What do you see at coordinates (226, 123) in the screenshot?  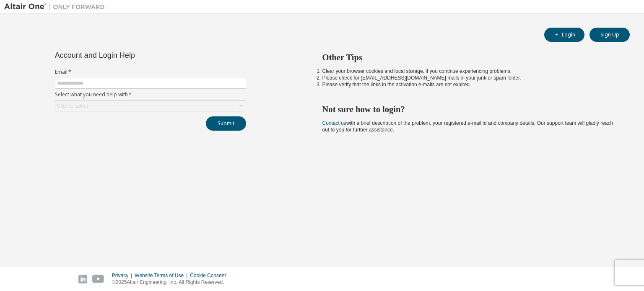 I see `button: Submit` at bounding box center [226, 123].